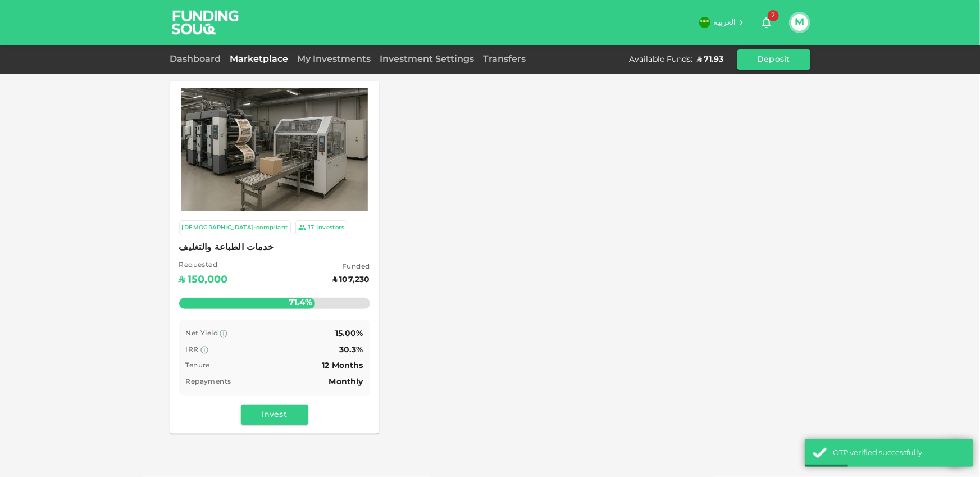 This screenshot has height=477, width=980. What do you see at coordinates (427, 59) in the screenshot?
I see `a: Investment Settings` at bounding box center [427, 59].